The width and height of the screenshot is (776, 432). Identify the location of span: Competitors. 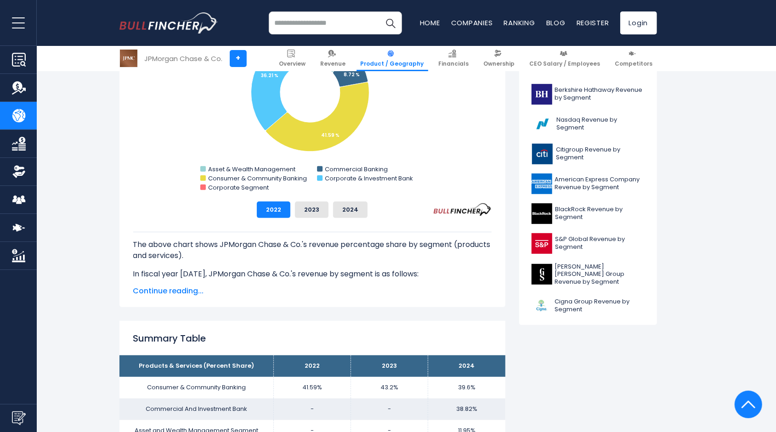
(634, 64).